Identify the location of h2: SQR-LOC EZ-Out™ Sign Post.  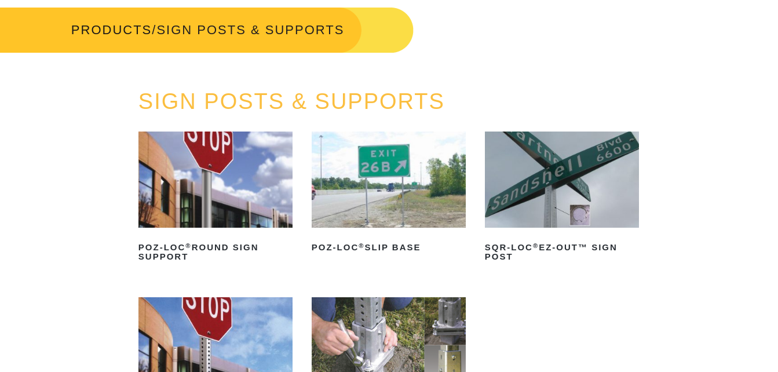
(562, 252).